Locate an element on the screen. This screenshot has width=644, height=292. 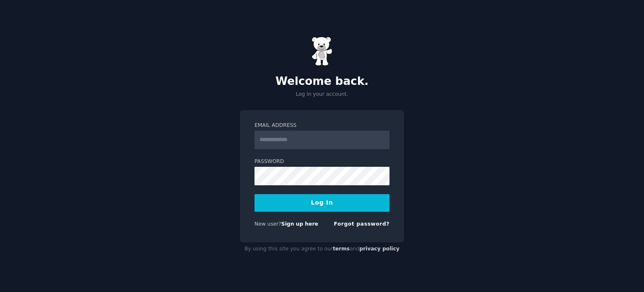
a: privacy policy is located at coordinates (379, 249).